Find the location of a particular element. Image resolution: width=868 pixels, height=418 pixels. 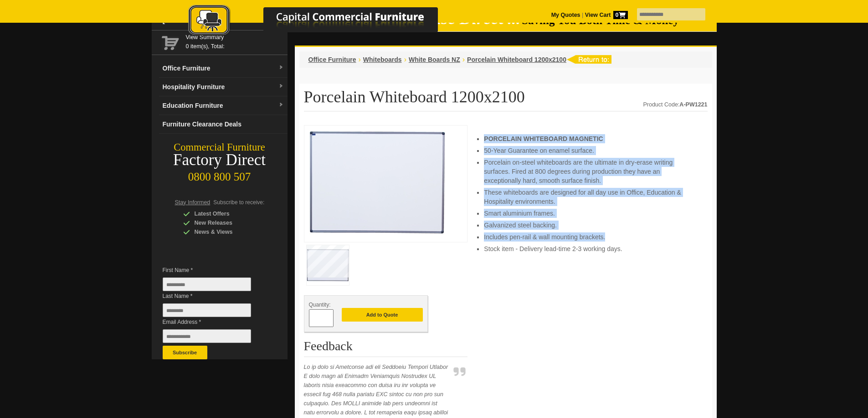

a: Furniture Clearance Deals is located at coordinates (223, 124).